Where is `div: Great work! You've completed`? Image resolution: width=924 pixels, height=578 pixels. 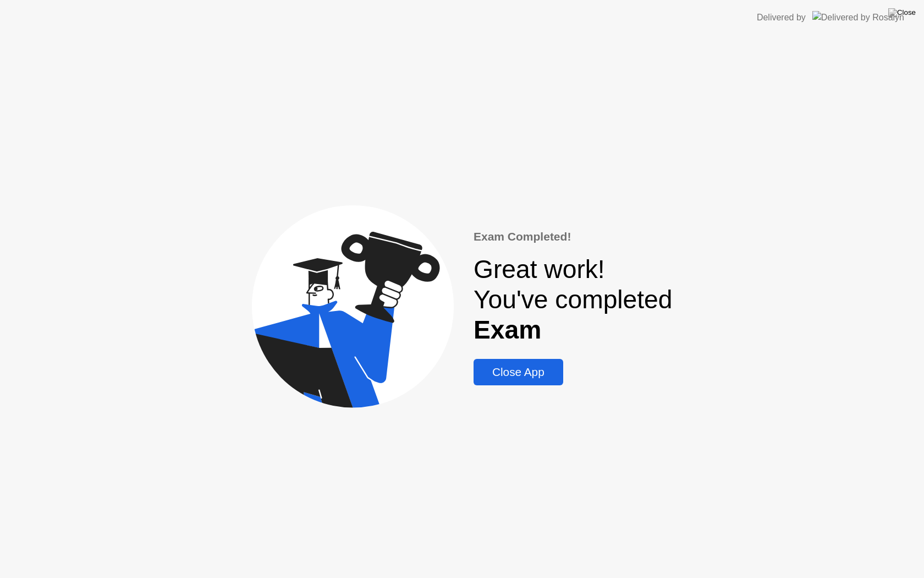 div: Great work! You've completed is located at coordinates (573, 300).